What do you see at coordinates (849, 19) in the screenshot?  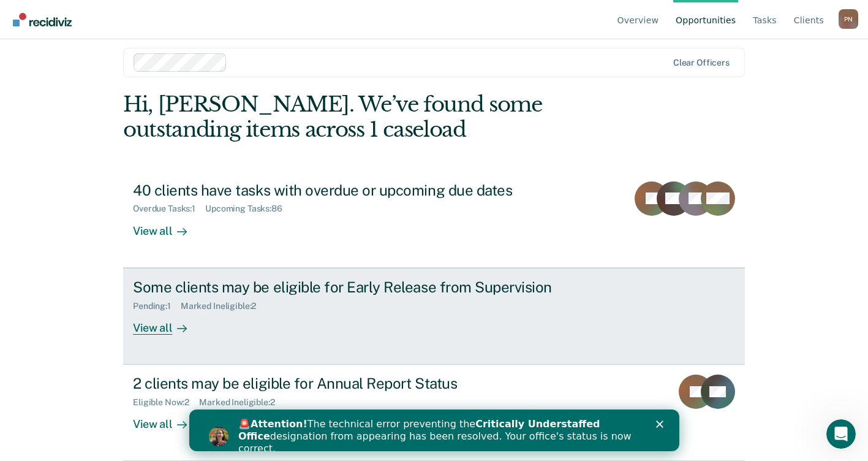 I see `button: Profile dropdown button` at bounding box center [849, 19].